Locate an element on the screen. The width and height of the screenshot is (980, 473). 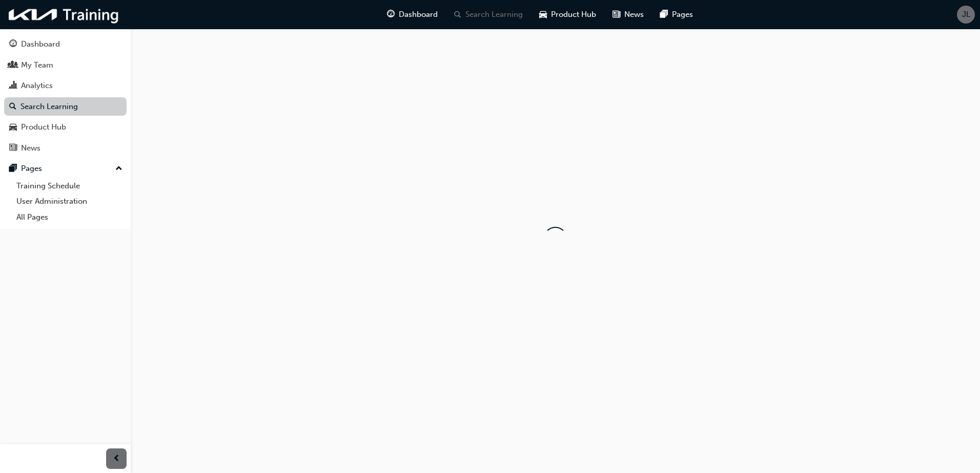
span: up-icon is located at coordinates (119, 169).